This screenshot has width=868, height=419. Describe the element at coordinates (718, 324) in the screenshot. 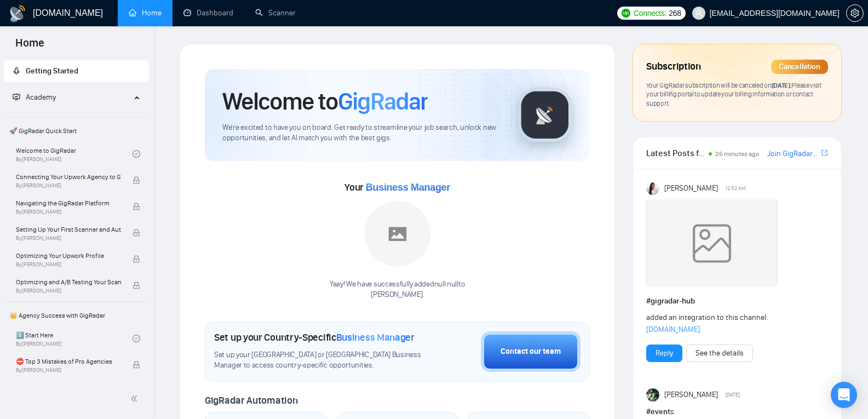

I see `div: added an integration to this channel:` at that location.